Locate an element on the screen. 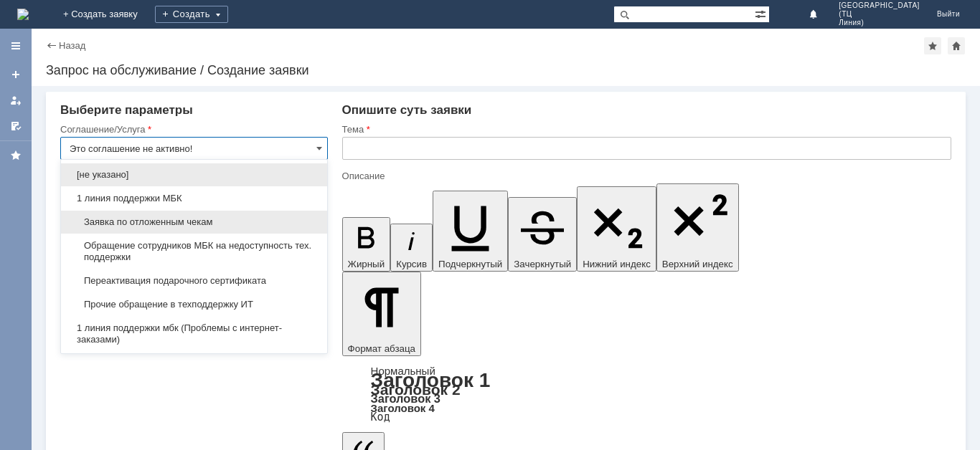  span: Обращение сотрудников МБК на недоступность тех. поддержки is located at coordinates (193, 252).